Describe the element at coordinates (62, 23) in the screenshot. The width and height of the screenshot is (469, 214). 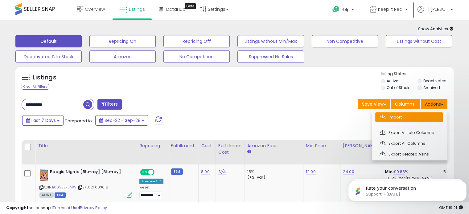
I see `div: message notification from Support, 2d ago. Rate your conversation` at that location.